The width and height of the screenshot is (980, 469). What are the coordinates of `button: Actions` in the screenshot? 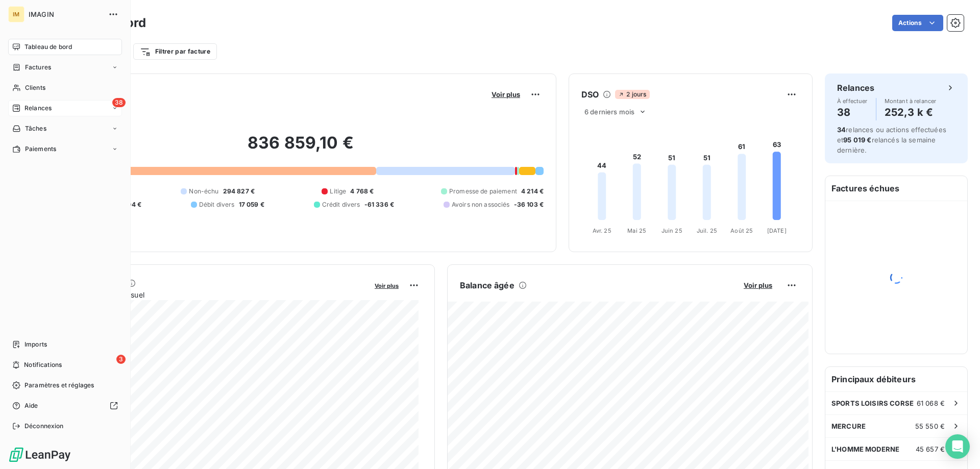 It's located at (918, 23).